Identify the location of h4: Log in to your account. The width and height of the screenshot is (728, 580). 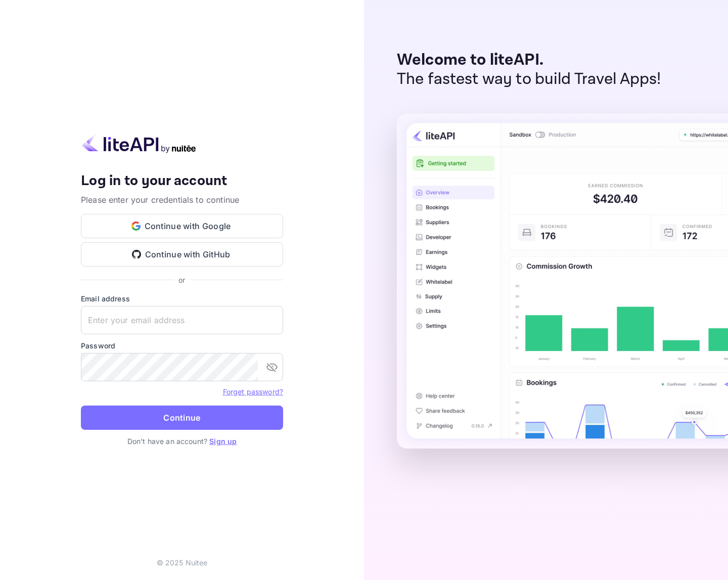
(182, 181).